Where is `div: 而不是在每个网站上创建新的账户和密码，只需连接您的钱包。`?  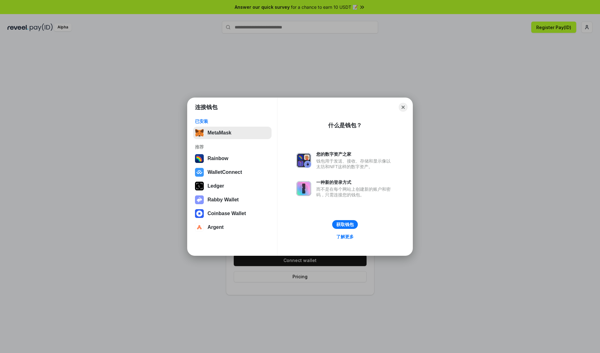 div: 而不是在每个网站上创建新的账户和密码，只需连接您的钱包。 is located at coordinates (355, 192).